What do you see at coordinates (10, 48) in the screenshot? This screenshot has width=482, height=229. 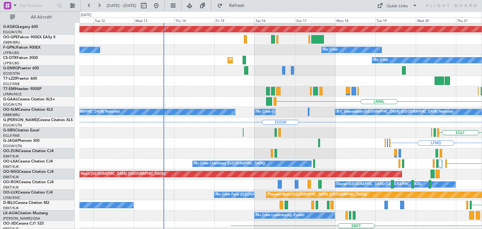 I see `span: F-GPNJ` at bounding box center [10, 48].